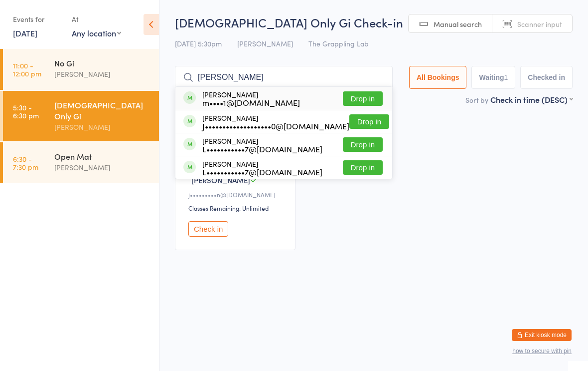 The height and width of the screenshot is (371, 588). Describe the element at coordinates (26, 112) in the screenshot. I see `time: 5:30 - 6:30 pm` at that location.